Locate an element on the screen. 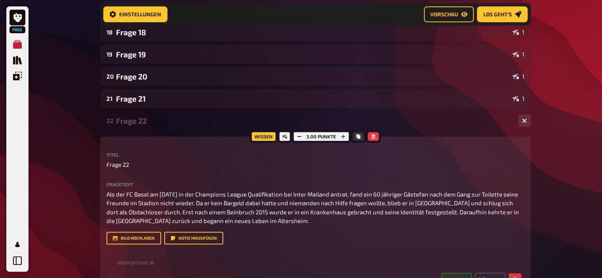 Image resolution: width=602 pixels, height=278 pixels. span: Vorschau is located at coordinates (444, 14).